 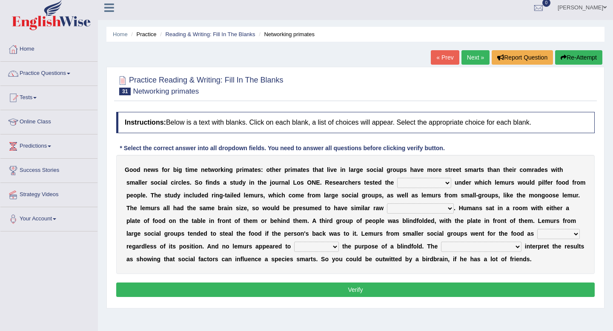 What do you see at coordinates (210, 34) in the screenshot?
I see `a: Reading & Writing: Fill In The Blanks` at bounding box center [210, 34].